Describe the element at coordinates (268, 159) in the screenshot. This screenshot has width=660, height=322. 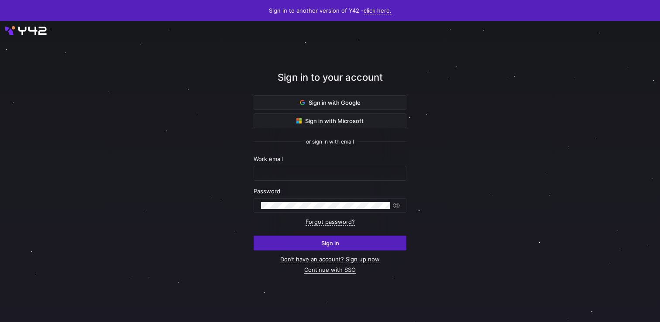
I see `span: Work email` at that location.